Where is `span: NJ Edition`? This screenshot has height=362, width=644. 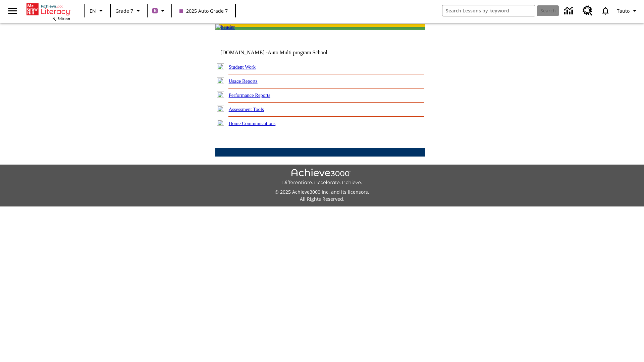 span: NJ Edition is located at coordinates (61, 18).